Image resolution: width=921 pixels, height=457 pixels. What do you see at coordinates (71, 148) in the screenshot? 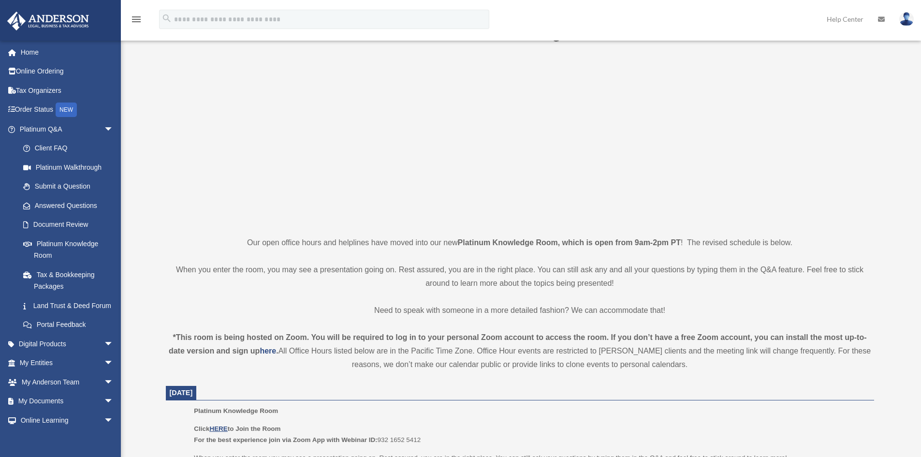
I see `a: Client FAQ` at bounding box center [71, 148].